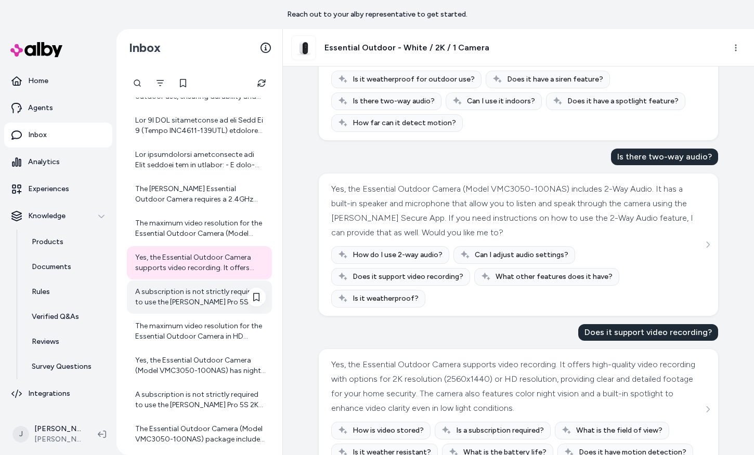 Image resolution: width=754 pixels, height=455 pixels. What do you see at coordinates (38, 81) in the screenshot?
I see `p: Home` at bounding box center [38, 81].